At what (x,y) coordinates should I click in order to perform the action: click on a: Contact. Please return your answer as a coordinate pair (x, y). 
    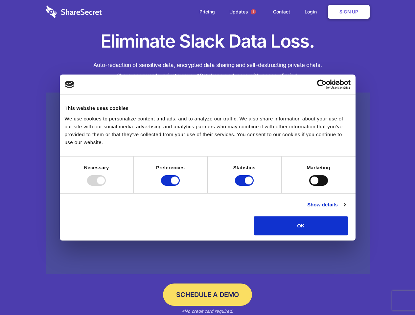
    Looking at the image, I should click on (281, 12).